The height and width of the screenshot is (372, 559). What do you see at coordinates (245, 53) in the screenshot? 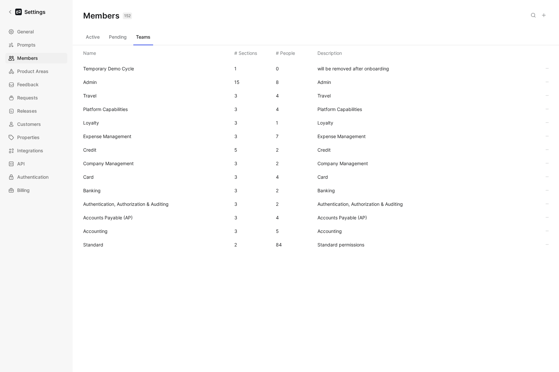
I see `div: # Sections` at bounding box center [245, 53].